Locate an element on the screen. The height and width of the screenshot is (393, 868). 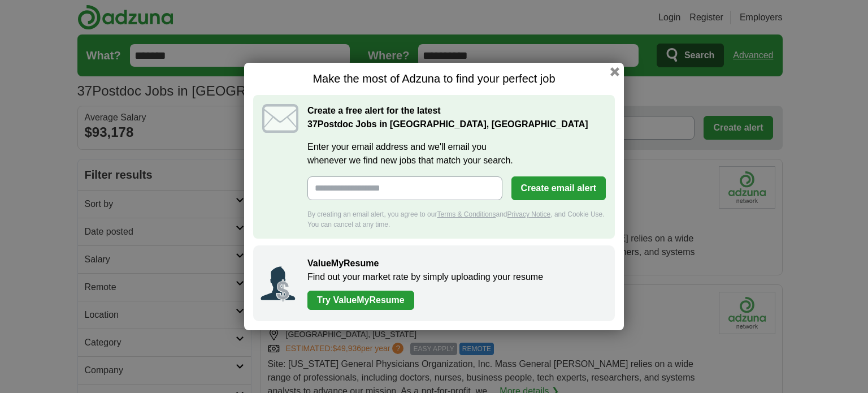
label: Enter your email address and we'll email you whenever we find new jobs that match your search. is located at coordinates (457, 154).